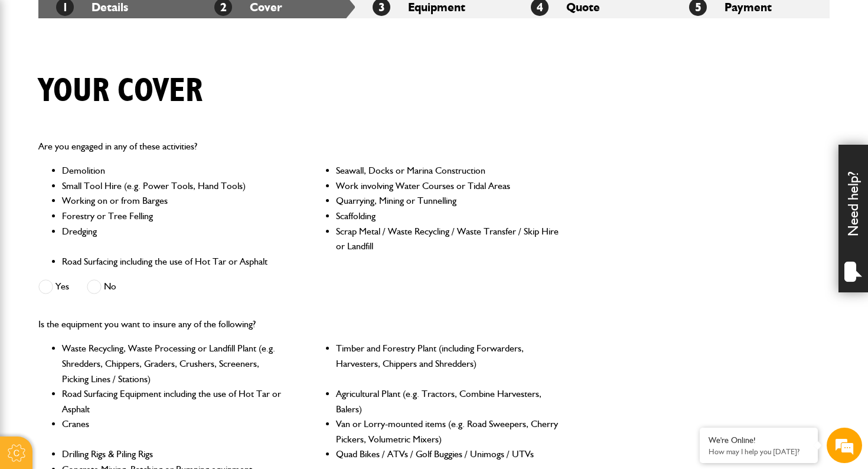 The image size is (868, 469). I want to click on li: Small Tool Hire (e.g. Power Tools, Hand Tools), so click(174, 186).